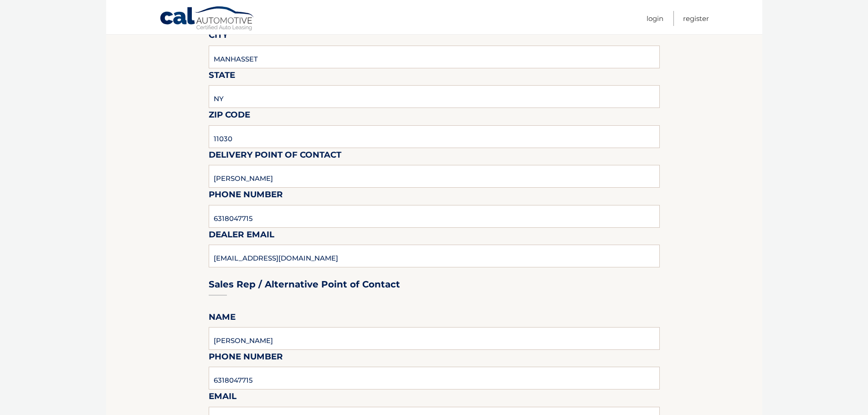 Image resolution: width=868 pixels, height=415 pixels. Describe the element at coordinates (223, 398) in the screenshot. I see `label: Email` at that location.